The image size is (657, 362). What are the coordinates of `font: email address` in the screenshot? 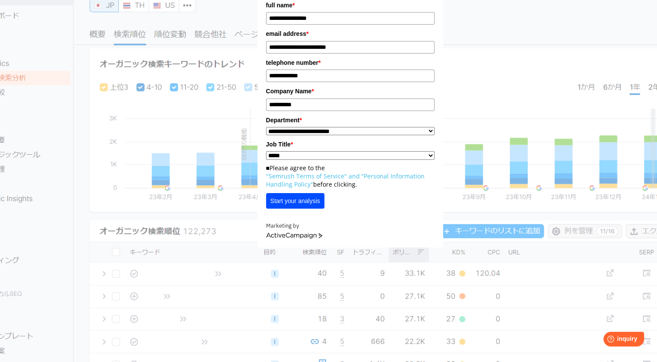 It's located at (286, 34).